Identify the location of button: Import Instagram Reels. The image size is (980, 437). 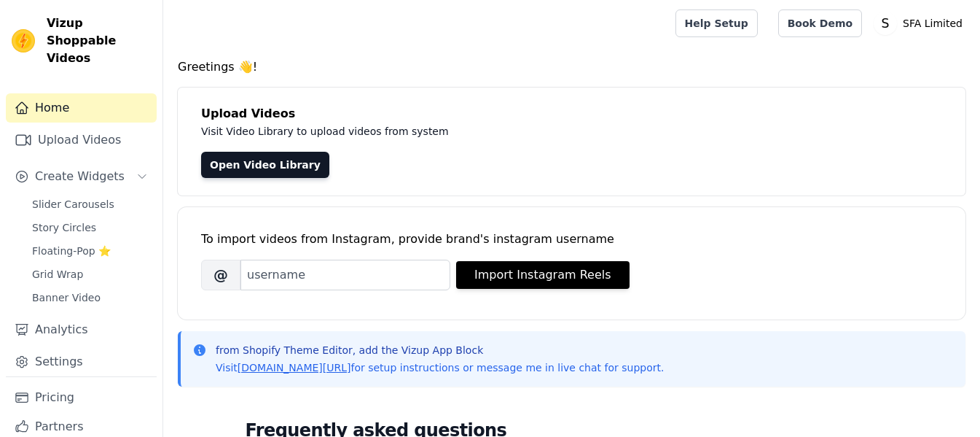
(543, 274).